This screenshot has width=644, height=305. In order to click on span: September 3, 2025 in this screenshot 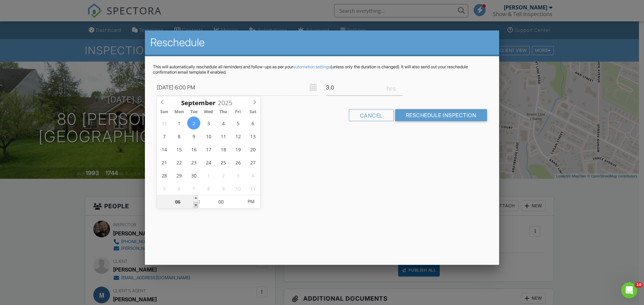, I will do `click(208, 123)`.